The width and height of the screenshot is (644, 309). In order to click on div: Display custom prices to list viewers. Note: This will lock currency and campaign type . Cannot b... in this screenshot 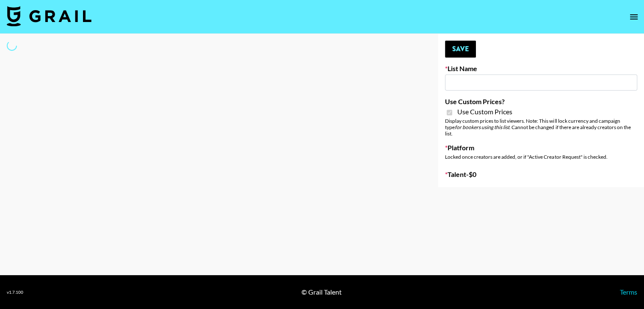, I will do `click(541, 127)`.